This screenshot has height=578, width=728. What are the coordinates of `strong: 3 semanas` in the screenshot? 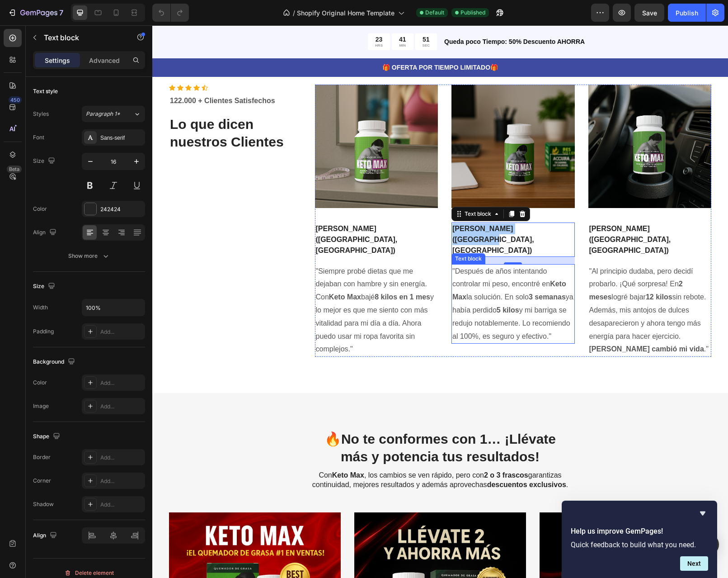 It's located at (395, 272).